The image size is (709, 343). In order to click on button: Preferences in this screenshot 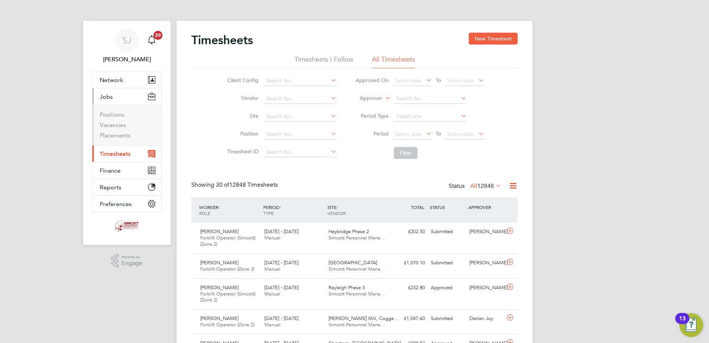, I will do `click(127, 204)`.